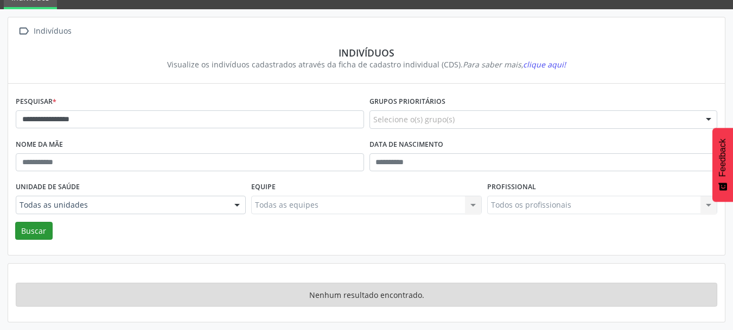  Describe the element at coordinates (34, 231) in the screenshot. I see `button: Buscar` at that location.